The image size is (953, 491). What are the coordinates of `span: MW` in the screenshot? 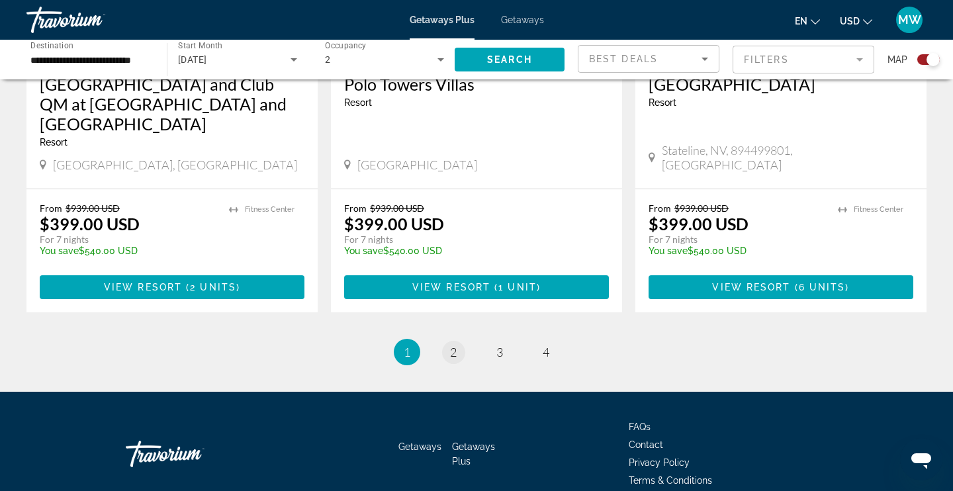 It's located at (909, 20).